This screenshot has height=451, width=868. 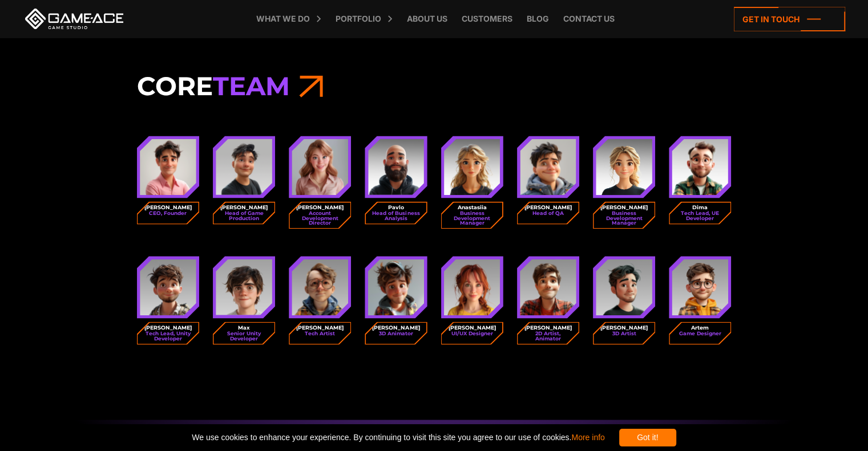 What do you see at coordinates (396, 333) in the screenshot?
I see `small: 3D Animator` at bounding box center [396, 333].